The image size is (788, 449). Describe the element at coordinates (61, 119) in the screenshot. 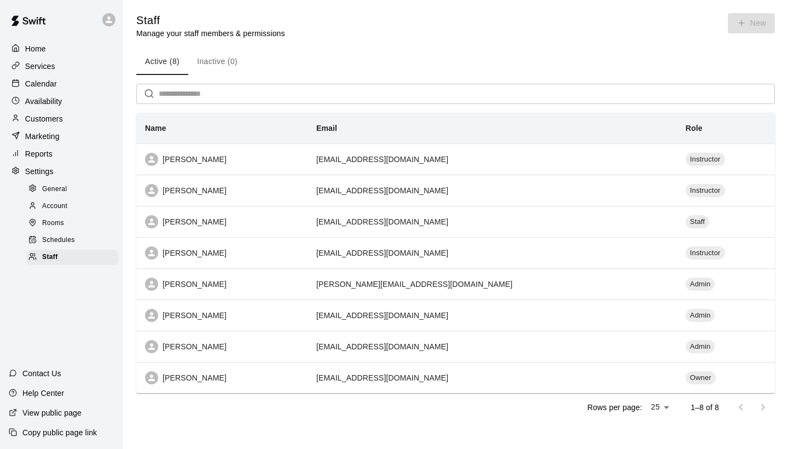

I see `a: Customers` at that location.